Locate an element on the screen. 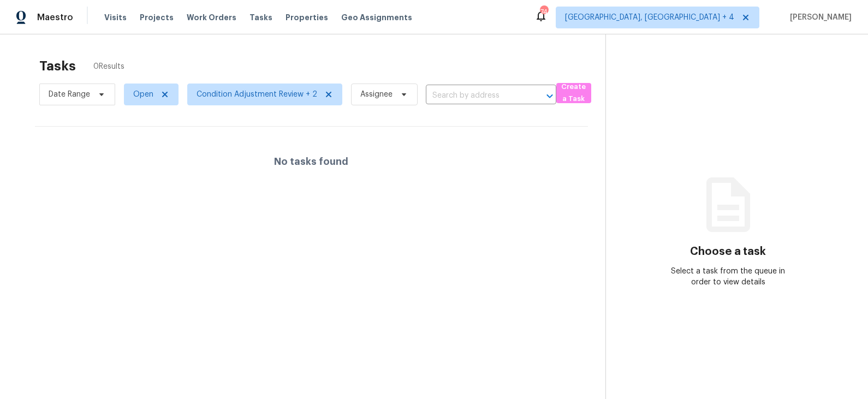 Image resolution: width=868 pixels, height=399 pixels. button: Create a Task is located at coordinates (574, 93).